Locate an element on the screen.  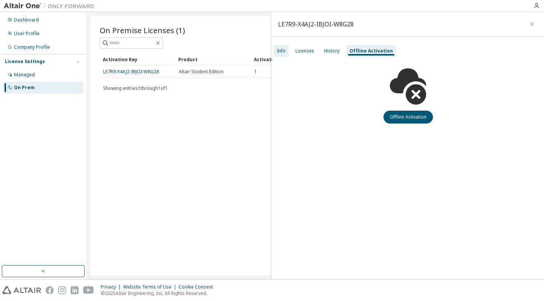
img: youtube.svg is located at coordinates (88, 290).